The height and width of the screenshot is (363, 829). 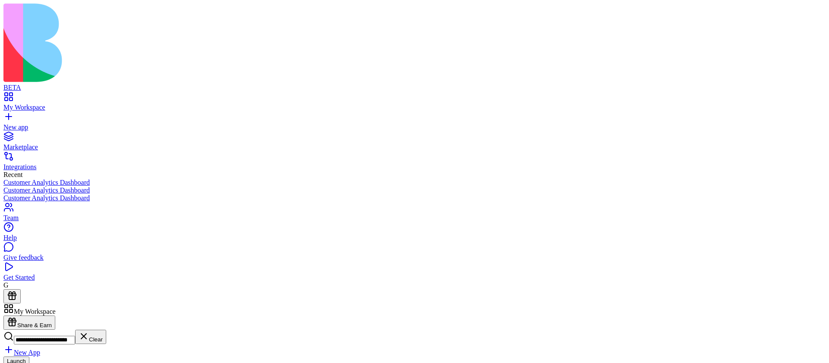 I want to click on span: My Workspace, so click(x=35, y=311).